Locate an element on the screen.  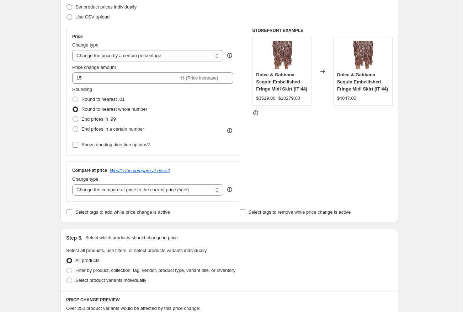
span: Show rounding direction options? is located at coordinates (116, 145).